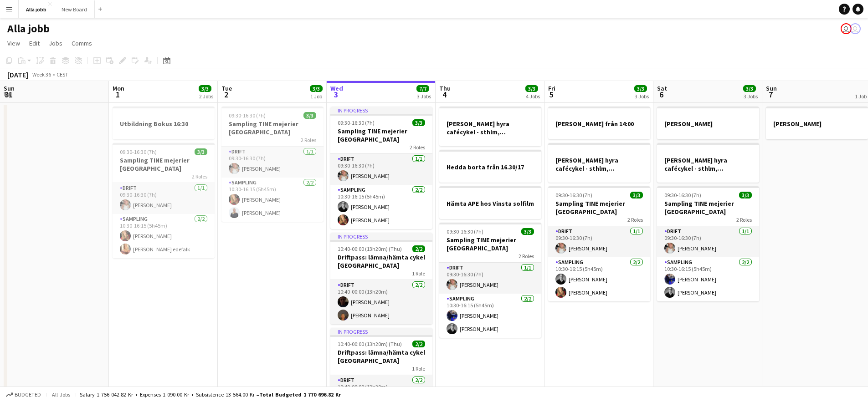  I want to click on span: Week 36, so click(41, 74).